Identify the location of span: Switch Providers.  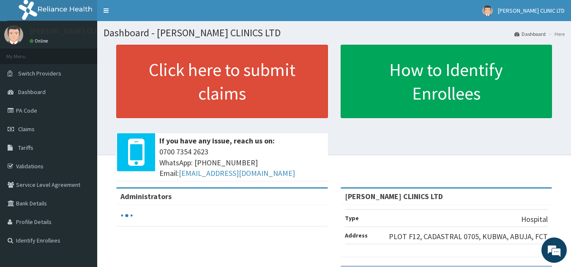
(40, 74).